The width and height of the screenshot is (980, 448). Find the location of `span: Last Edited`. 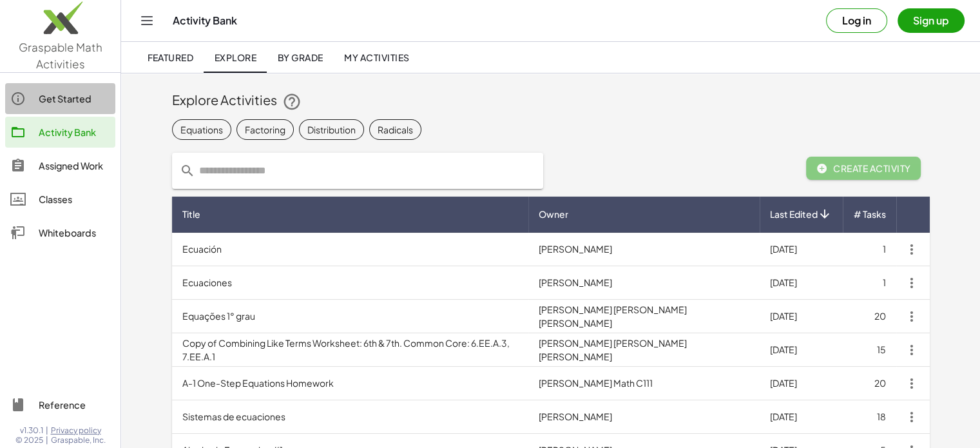

span: Last Edited is located at coordinates (794, 214).